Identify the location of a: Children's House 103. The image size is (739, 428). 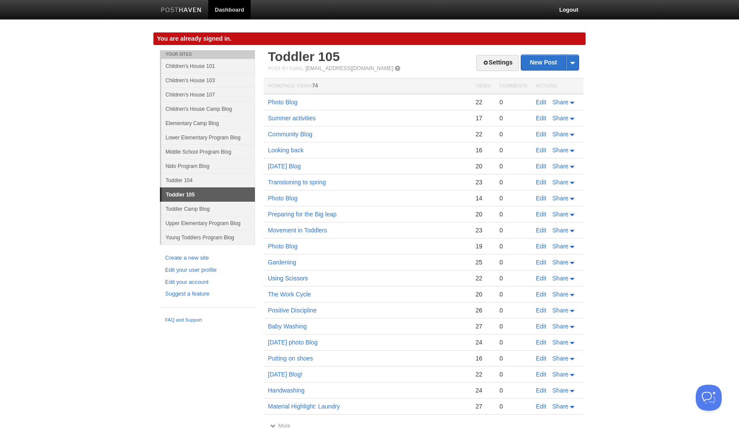
(208, 80).